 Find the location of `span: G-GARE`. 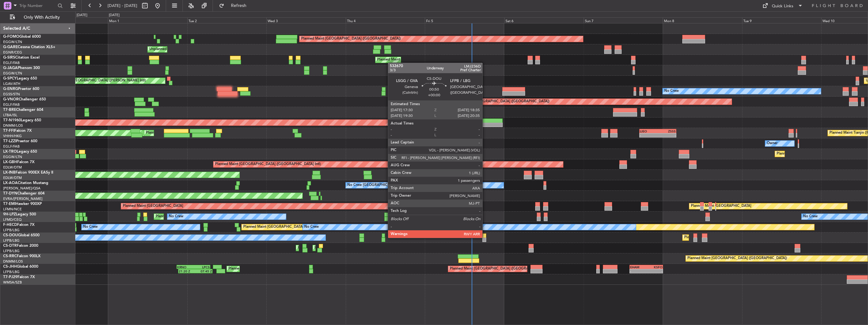

span: G-GARE is located at coordinates (10, 47).